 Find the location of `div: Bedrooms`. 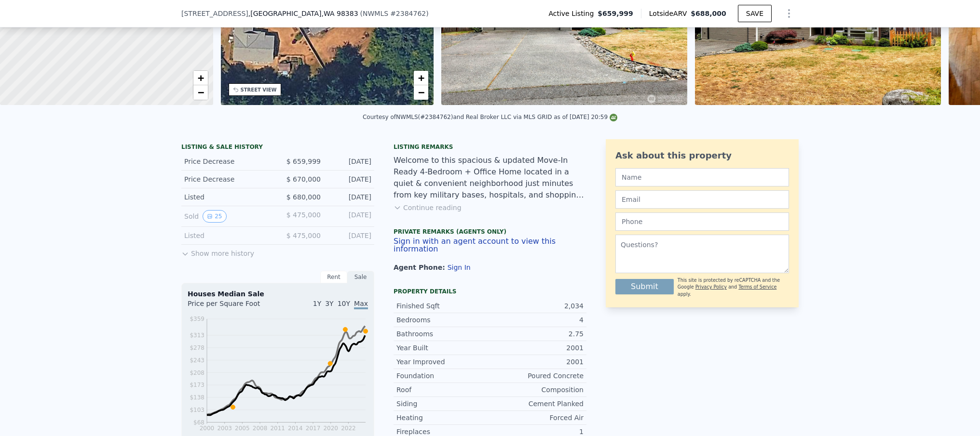

div: Bedrooms is located at coordinates (443, 320).